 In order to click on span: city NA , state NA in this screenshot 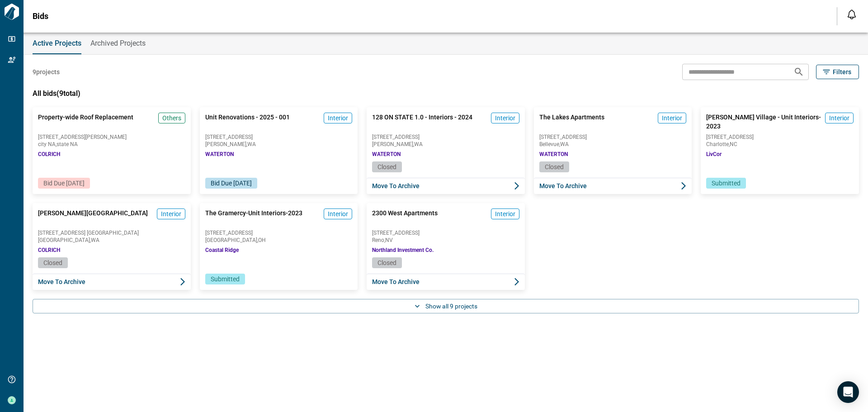, I will do `click(112, 144)`.